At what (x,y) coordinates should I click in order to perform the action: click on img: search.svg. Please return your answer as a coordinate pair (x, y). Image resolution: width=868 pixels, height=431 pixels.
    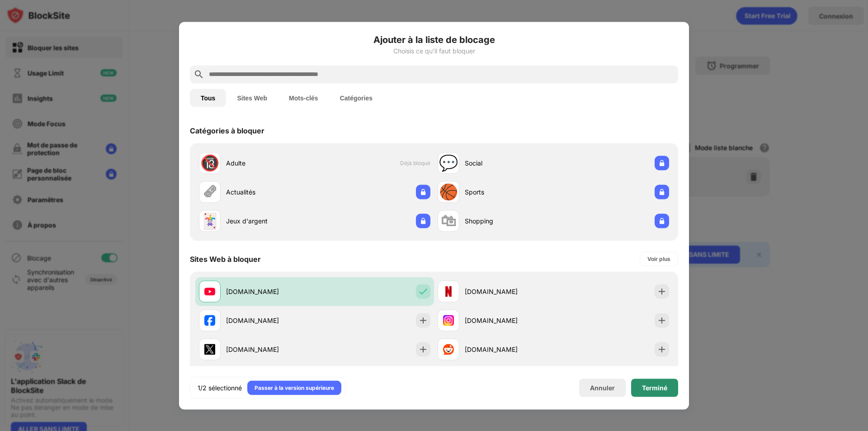
    Looking at the image, I should click on (199, 74).